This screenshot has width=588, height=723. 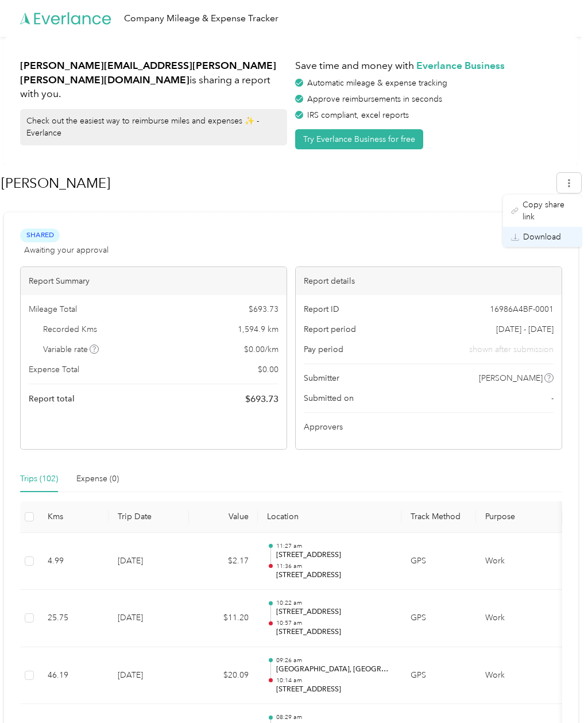 I want to click on p: 08:29 am, so click(x=334, y=717).